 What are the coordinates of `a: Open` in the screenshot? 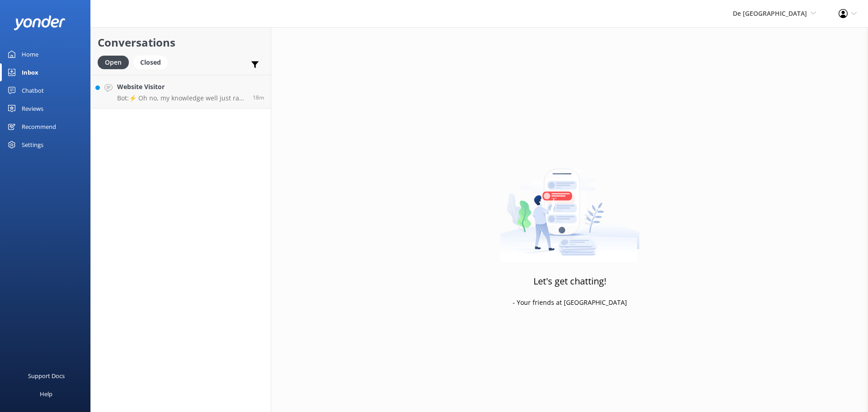 It's located at (116, 62).